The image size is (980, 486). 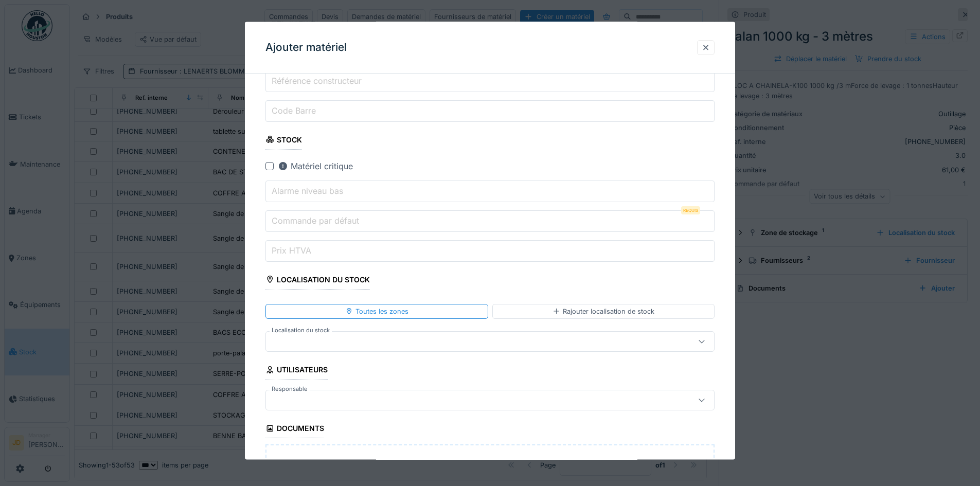 What do you see at coordinates (306, 47) in the screenshot?
I see `h3: Ajouter matériel` at bounding box center [306, 47].